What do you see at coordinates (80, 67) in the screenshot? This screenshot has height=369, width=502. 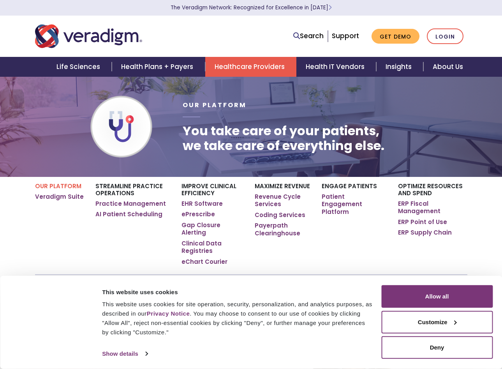 I see `a: Life Sciences` at bounding box center [80, 67].